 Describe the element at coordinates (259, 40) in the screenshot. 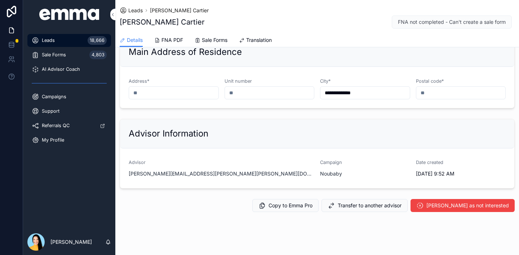

I see `span: Translation` at that location.